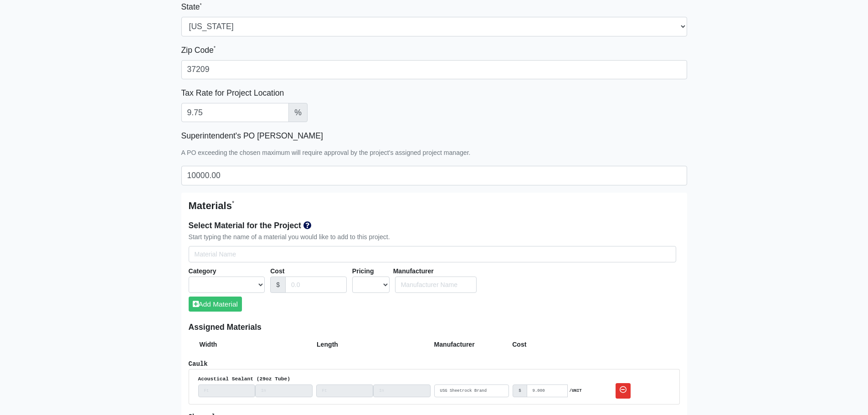 The width and height of the screenshot is (868, 415). Describe the element at coordinates (363, 271) in the screenshot. I see `strong: Pricing` at that location.